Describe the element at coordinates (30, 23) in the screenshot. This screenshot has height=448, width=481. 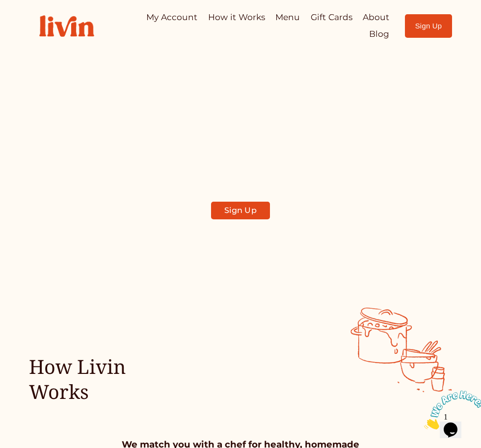
I see `div: CloseChat attention grabber` at that location.